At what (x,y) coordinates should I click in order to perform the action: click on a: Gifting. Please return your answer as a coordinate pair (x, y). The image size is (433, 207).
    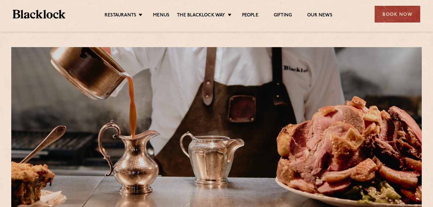
    Looking at the image, I should click on (283, 16).